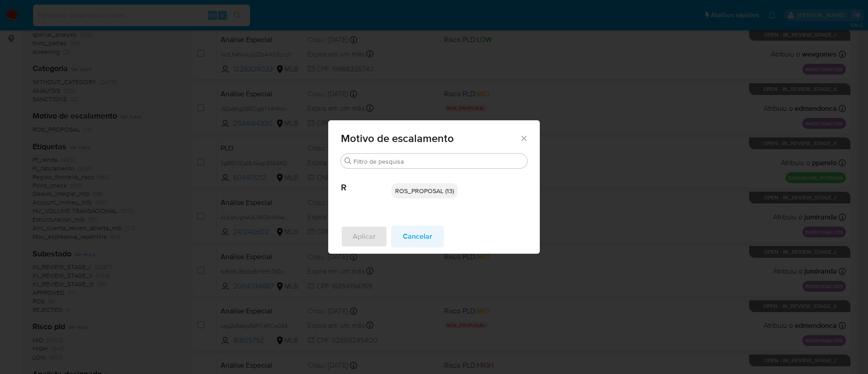  What do you see at coordinates (366, 181) in the screenshot?
I see `span: R` at bounding box center [366, 181].